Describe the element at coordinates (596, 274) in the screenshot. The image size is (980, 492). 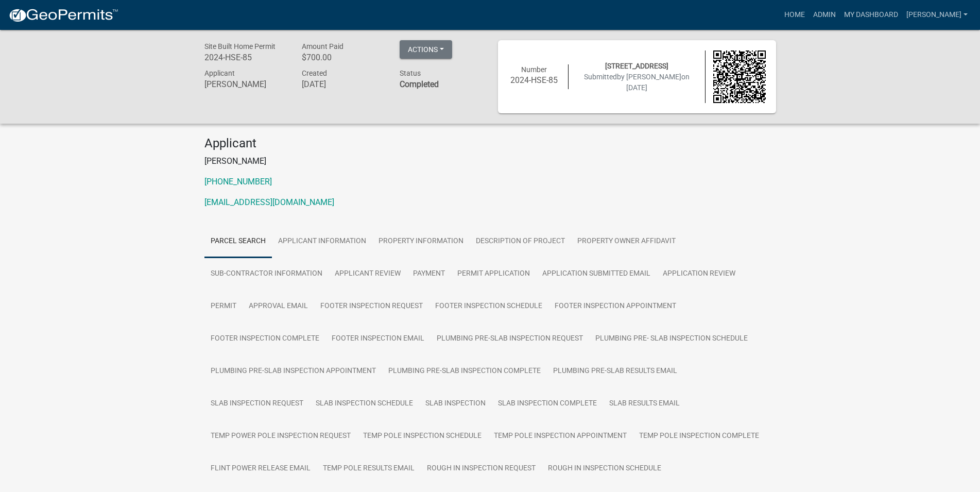
I see `a: Application Submitted Email` at that location.